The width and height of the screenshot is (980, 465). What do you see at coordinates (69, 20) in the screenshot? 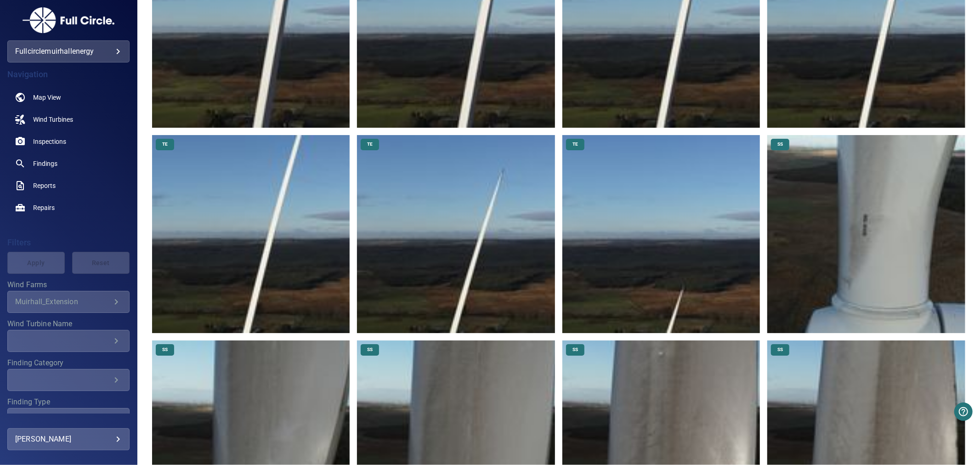
I see `img: fullcirclemuirhallenergy-logo` at bounding box center [69, 20].